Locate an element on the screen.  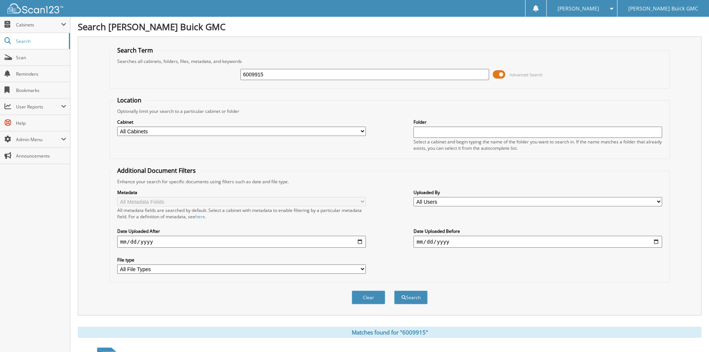
span: Admin Menu is located at coordinates (38, 139).